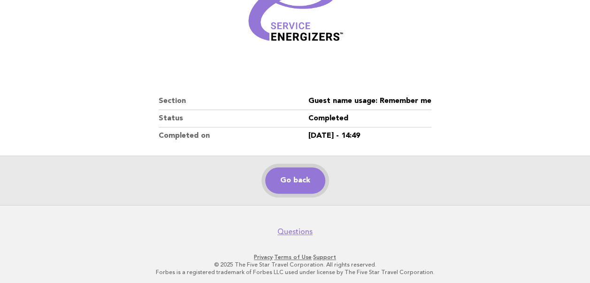 The height and width of the screenshot is (283, 590). Describe the element at coordinates (293, 257) in the screenshot. I see `a: Terms of Use` at that location.